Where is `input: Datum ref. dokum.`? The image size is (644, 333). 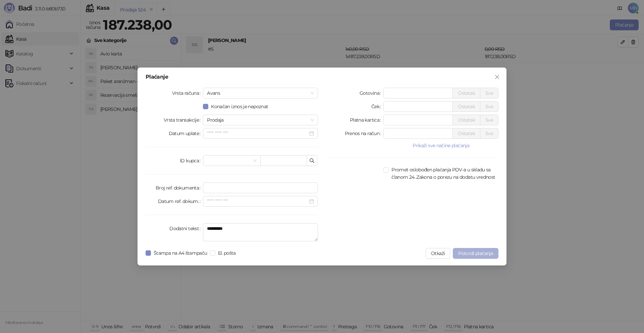
input: Datum ref. dokum. is located at coordinates (257, 201).